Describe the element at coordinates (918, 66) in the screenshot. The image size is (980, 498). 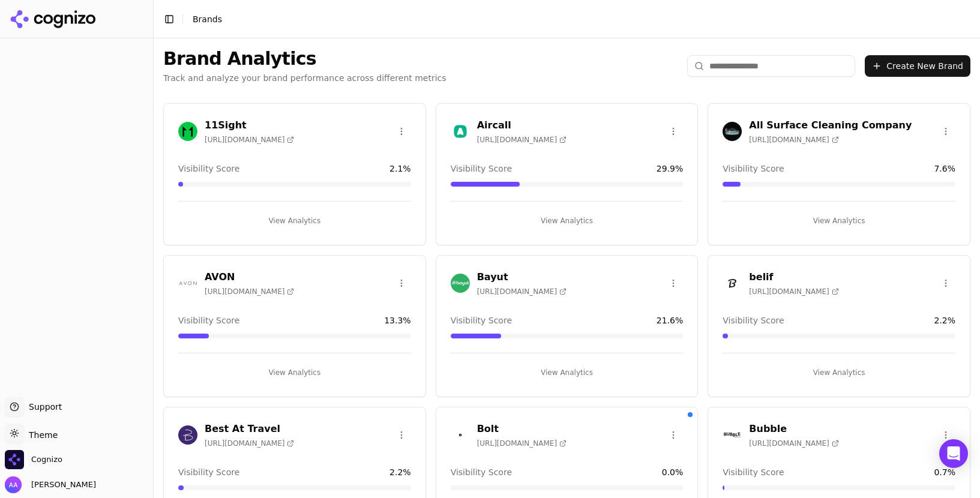
I see `button: Create New Brand` at that location.